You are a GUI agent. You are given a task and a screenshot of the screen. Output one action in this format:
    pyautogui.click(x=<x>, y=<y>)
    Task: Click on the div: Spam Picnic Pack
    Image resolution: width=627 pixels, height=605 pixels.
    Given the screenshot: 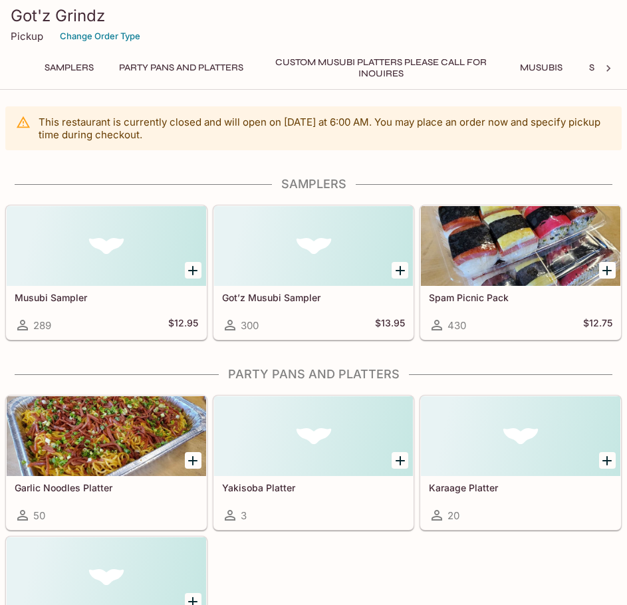 What is the action you would take?
    pyautogui.click(x=521, y=246)
    